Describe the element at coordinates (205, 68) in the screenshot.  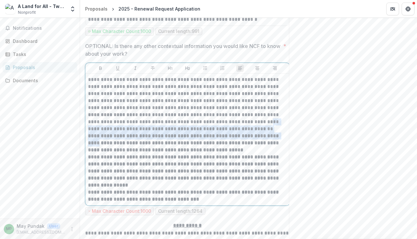
I see `button: Bullet List` at that location.